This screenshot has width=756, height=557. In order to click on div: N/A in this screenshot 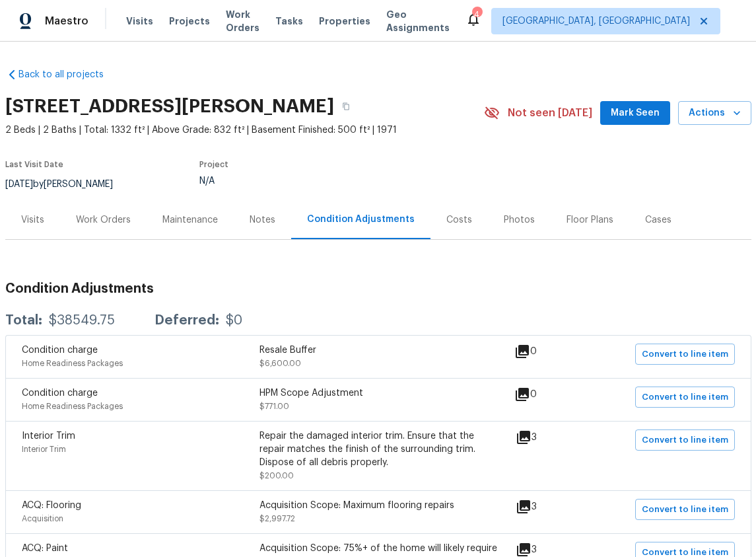, I will do `click(327, 181)`.